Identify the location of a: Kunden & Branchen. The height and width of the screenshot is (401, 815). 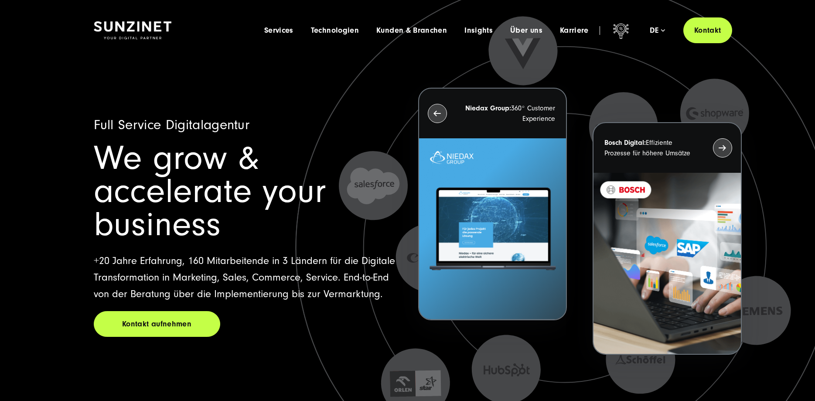
(412, 31).